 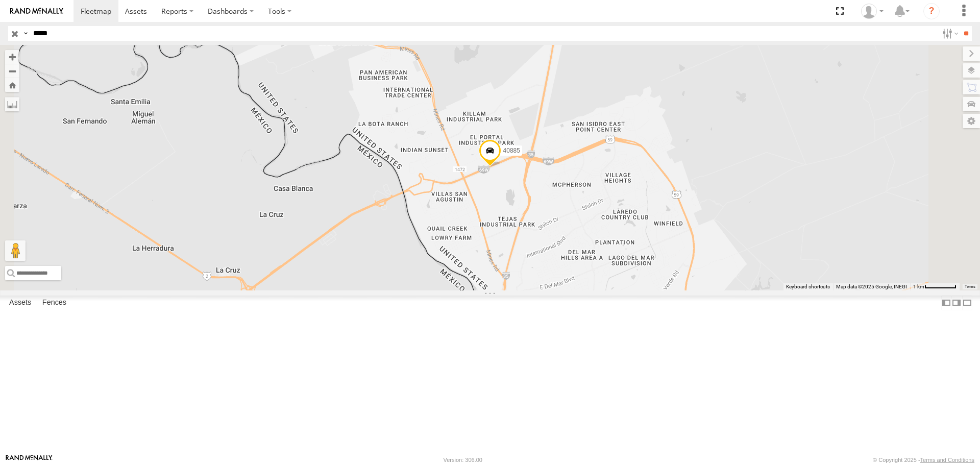 What do you see at coordinates (970, 287) in the screenshot?
I see `a: Terms (opens in new tab)` at bounding box center [970, 287].